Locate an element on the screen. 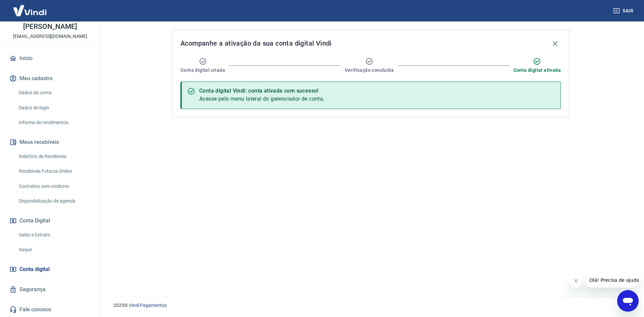  a: Relatório de Recebíveis is located at coordinates (54, 156).